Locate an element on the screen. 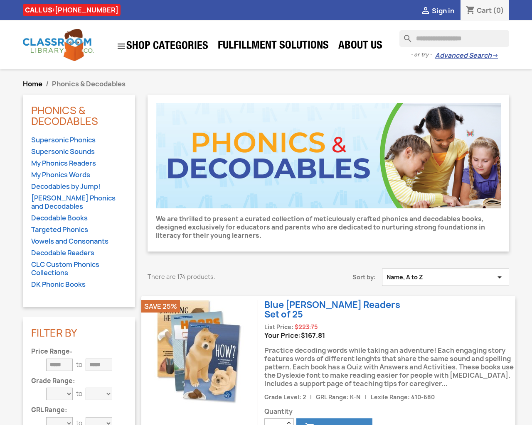  a: My Phonics Words is located at coordinates (79, 175).